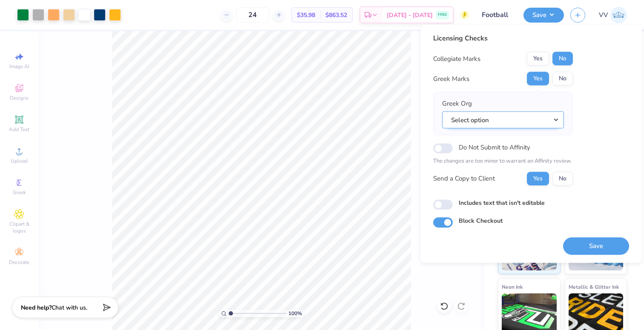 This screenshot has width=644, height=330. Describe the element at coordinates (604, 15) in the screenshot. I see `span: VV` at that location.